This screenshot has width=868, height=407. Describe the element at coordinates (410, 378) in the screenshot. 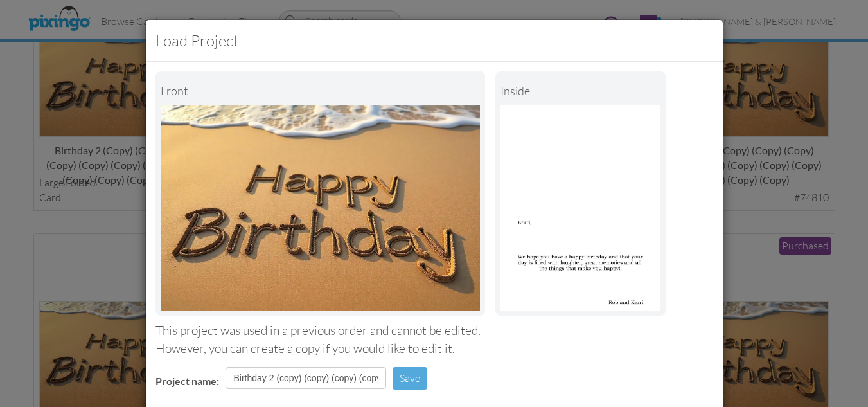

I see `button: Save` at that location.